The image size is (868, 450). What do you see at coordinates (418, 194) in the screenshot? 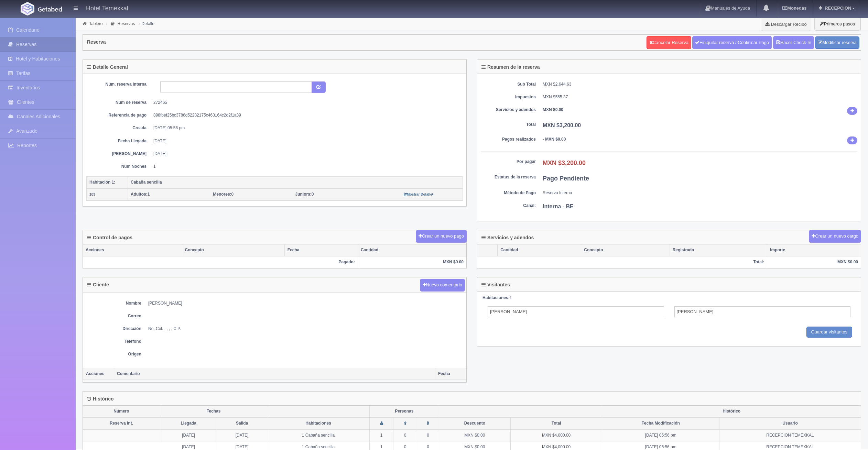
I see `a: Mostrar Detalle` at bounding box center [418, 194].